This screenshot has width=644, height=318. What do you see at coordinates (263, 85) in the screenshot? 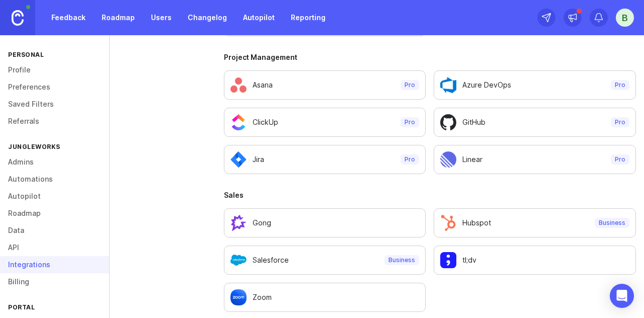
I see `p: Asana` at bounding box center [263, 85].